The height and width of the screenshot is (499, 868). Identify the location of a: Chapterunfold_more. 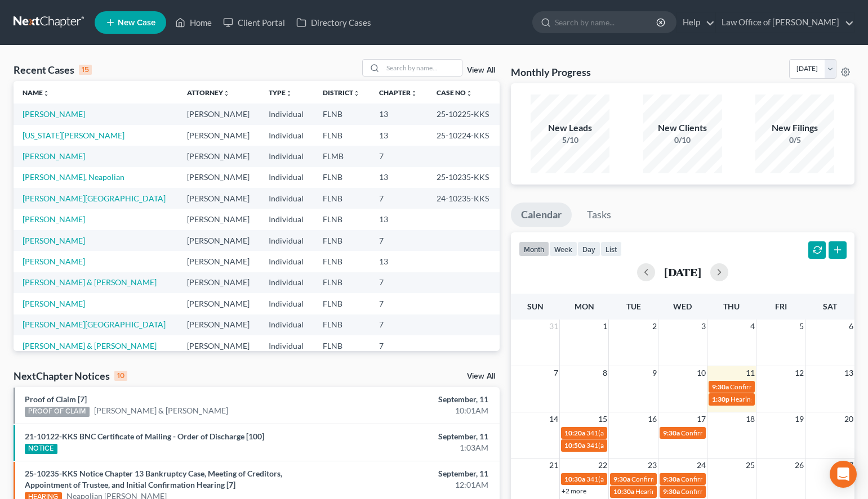
(398, 92).